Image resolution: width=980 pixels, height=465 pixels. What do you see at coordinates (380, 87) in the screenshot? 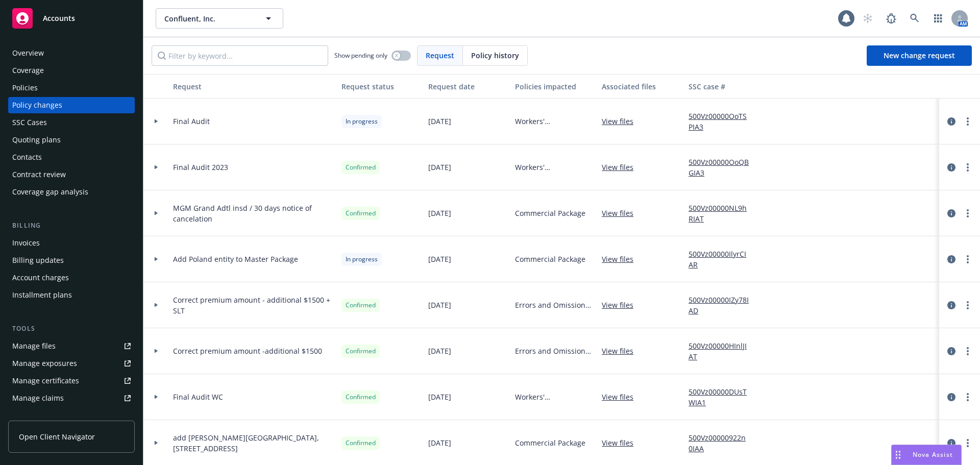
I see `div: Request status` at bounding box center [380, 87].